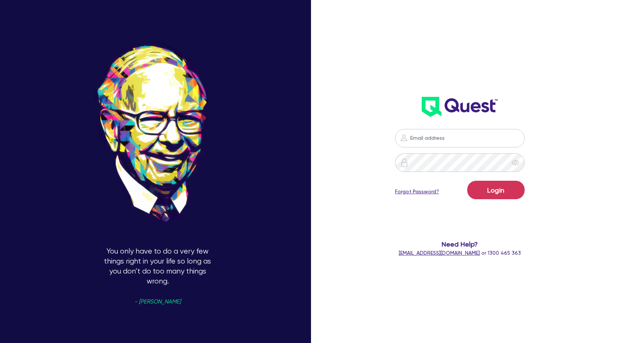 This screenshot has height=343, width=622. Describe the element at coordinates (459, 244) in the screenshot. I see `span: Need Help?` at that location.